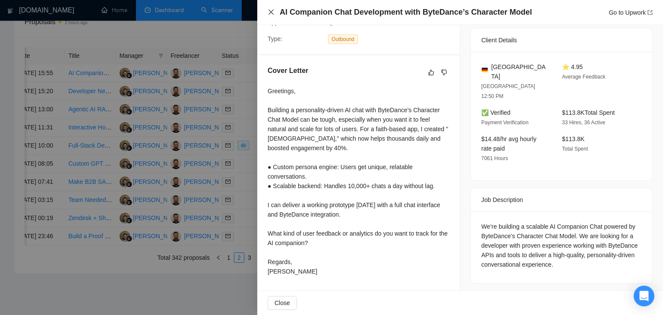 The width and height of the screenshot is (663, 315). What do you see at coordinates (431, 72) in the screenshot?
I see `button: like` at bounding box center [431, 72].